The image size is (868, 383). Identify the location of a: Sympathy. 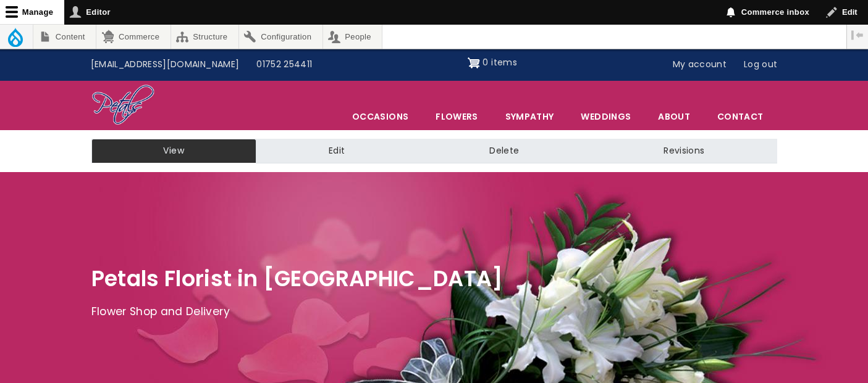
(529, 116).